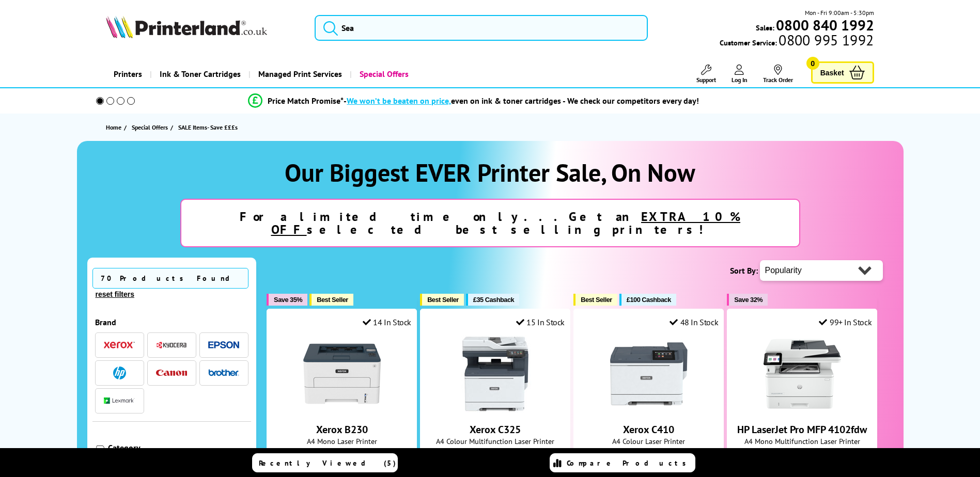 The height and width of the screenshot is (477, 980). Describe the element at coordinates (327, 463) in the screenshot. I see `span: Recently Viewed (5)` at that location.